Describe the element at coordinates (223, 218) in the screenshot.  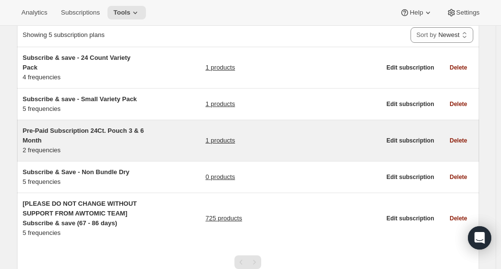
I see `a: 725 products` at that location.